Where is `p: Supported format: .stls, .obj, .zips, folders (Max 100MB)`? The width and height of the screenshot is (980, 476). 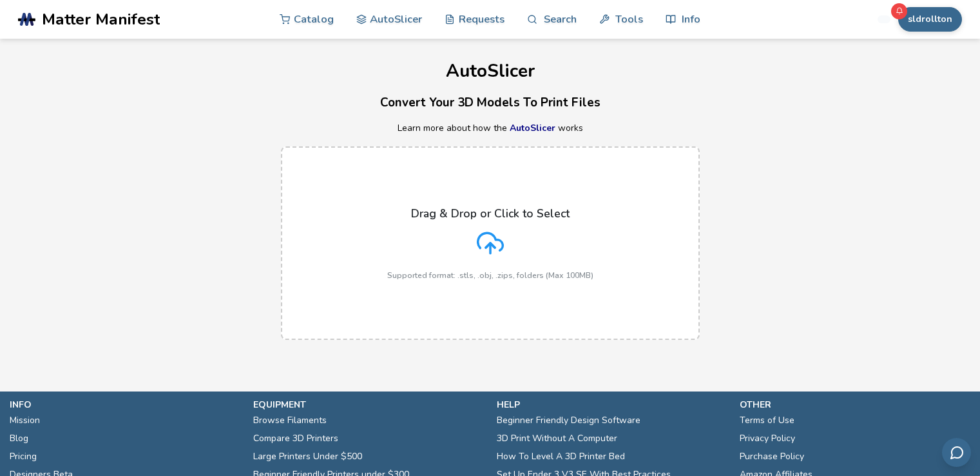 p: Supported format: .stls, .obj, .zips, folders (Max 100MB) is located at coordinates (490, 275).